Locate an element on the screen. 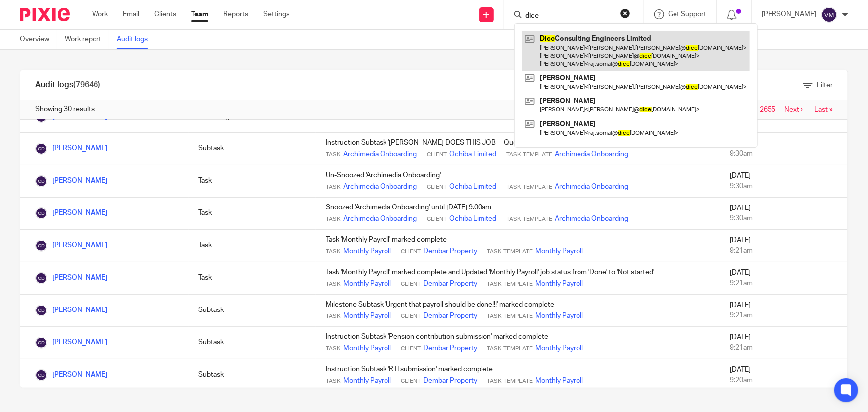 The image size is (868, 412). td: Task 'Monthly Payroll' marked complete and Updated 'Monthly Payroll' job status from 'Done' to 'N... is located at coordinates (518, 278).